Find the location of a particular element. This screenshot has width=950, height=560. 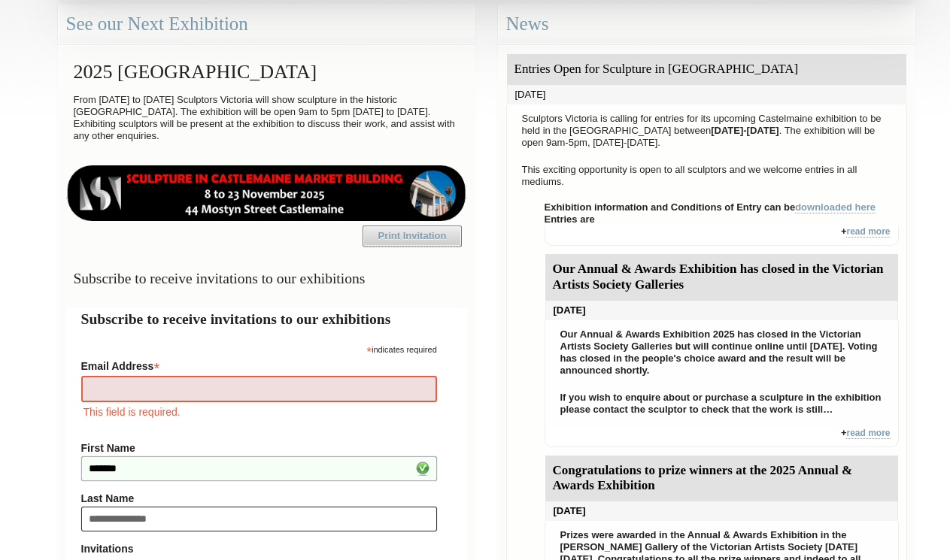

p: Our Annual & Awards Exhibition 2025 has closed in the Victorian Artists Society Galleries but wil... is located at coordinates (722, 352).